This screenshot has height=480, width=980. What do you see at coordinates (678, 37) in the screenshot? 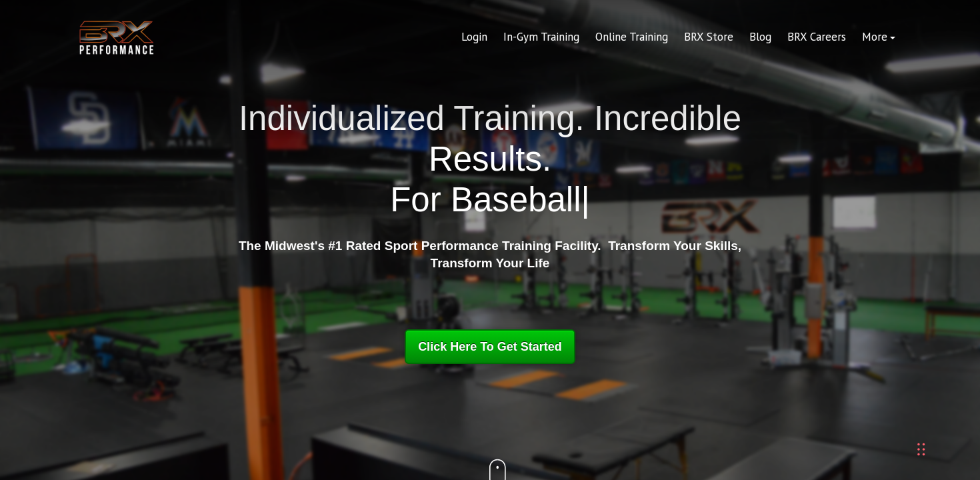
I see `div: Navigation Menu` at bounding box center [678, 37].